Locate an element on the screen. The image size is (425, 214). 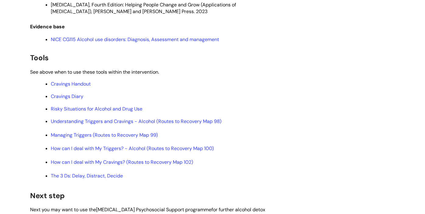
a: Understanding Triggers and Cravings - Alcohol (Routes to Recovery Map 98) is located at coordinates (136, 121).